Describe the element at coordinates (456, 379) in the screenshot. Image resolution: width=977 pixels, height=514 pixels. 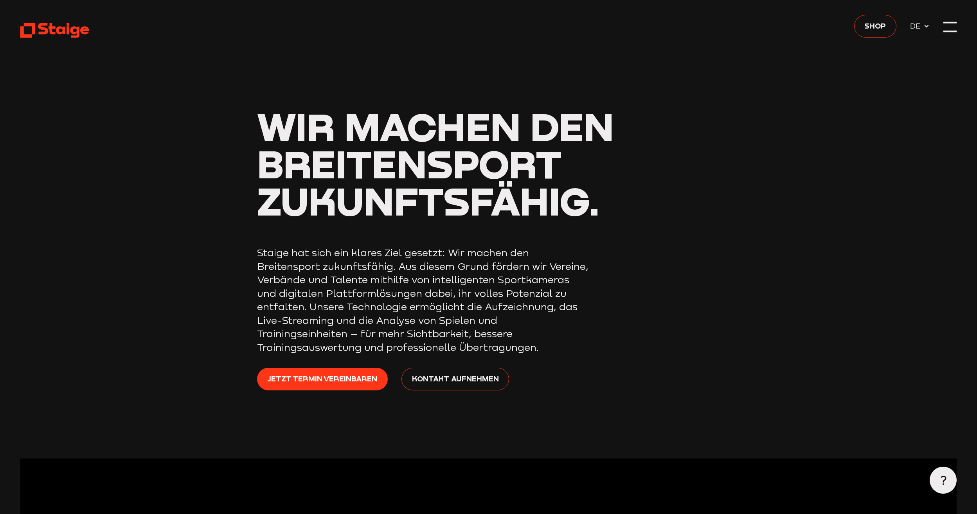
I see `a: Kontakt aufnehmen` at that location.